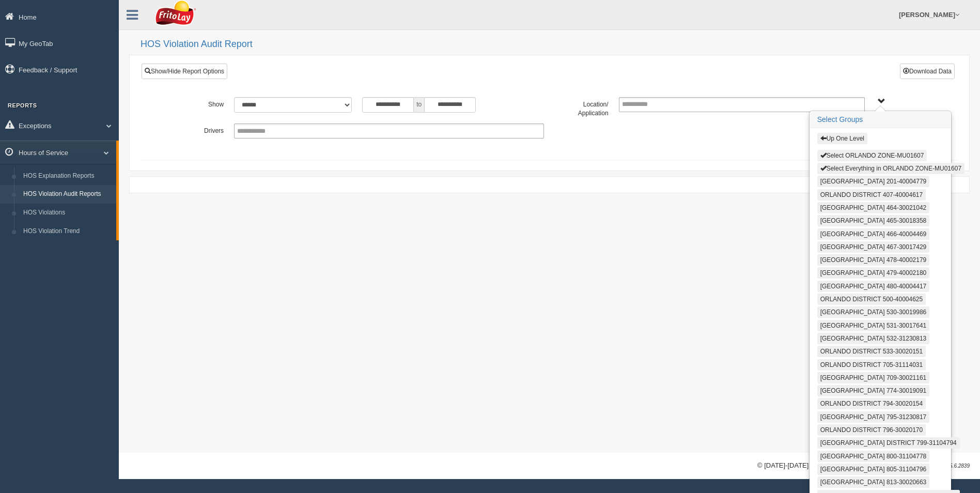  Describe the element at coordinates (872, 155) in the screenshot. I see `button: Select ORLANDO ZONE-MU01607` at that location.